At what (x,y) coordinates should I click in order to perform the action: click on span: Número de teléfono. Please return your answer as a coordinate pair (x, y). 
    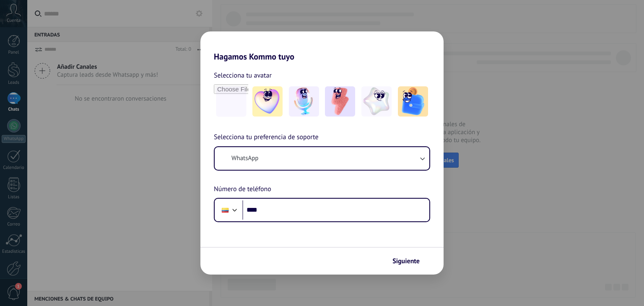
    Looking at the image, I should click on (242, 189).